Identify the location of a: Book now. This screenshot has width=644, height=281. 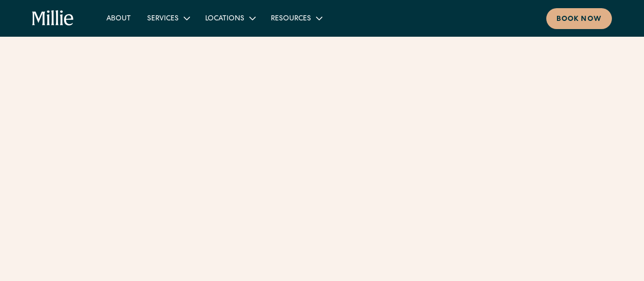
(579, 18).